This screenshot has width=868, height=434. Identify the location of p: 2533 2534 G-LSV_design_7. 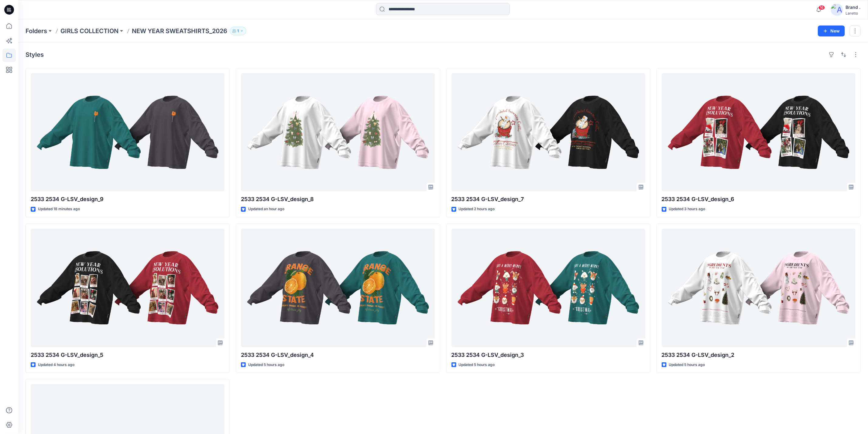
(549, 199).